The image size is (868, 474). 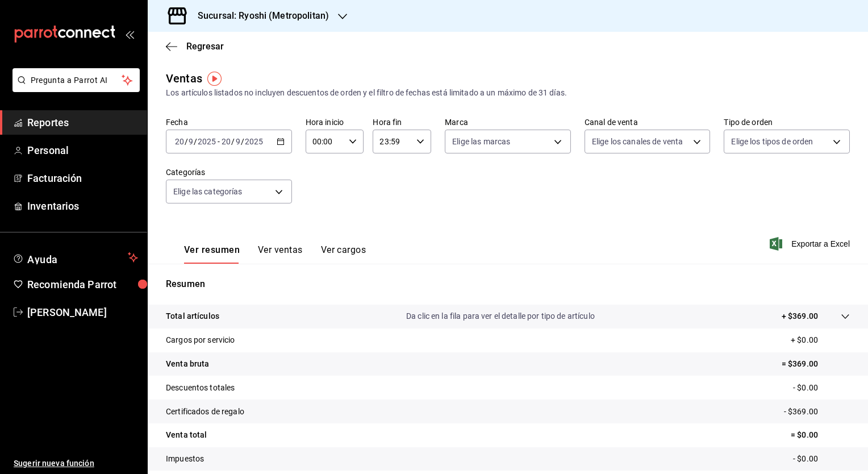 What do you see at coordinates (481, 142) in the screenshot?
I see `span: Elige las marcas` at bounding box center [481, 142].